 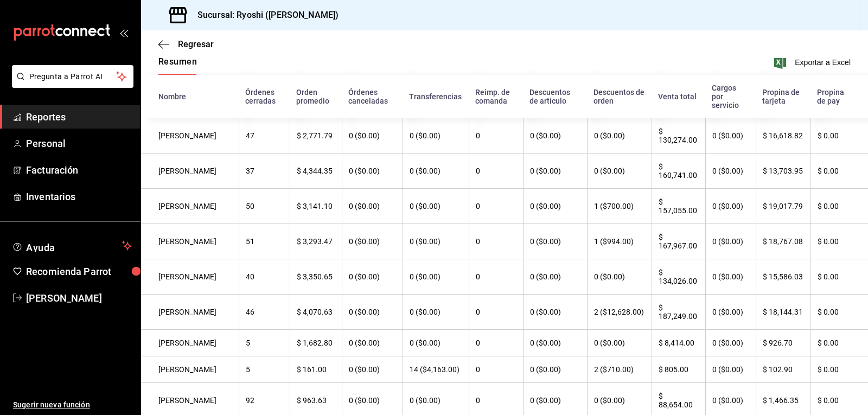 I want to click on th: $ 18,144.31, so click(x=782, y=312).